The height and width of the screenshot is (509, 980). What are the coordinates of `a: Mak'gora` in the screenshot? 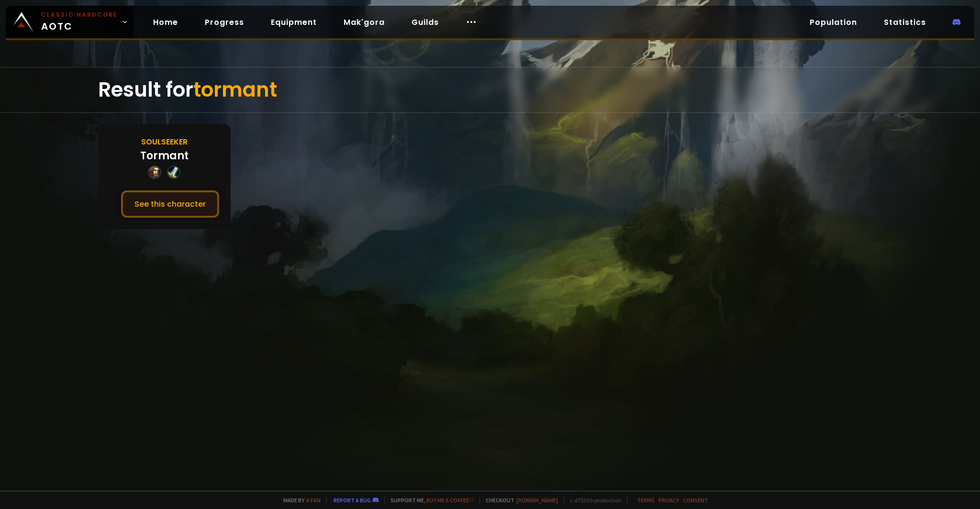 It's located at (364, 22).